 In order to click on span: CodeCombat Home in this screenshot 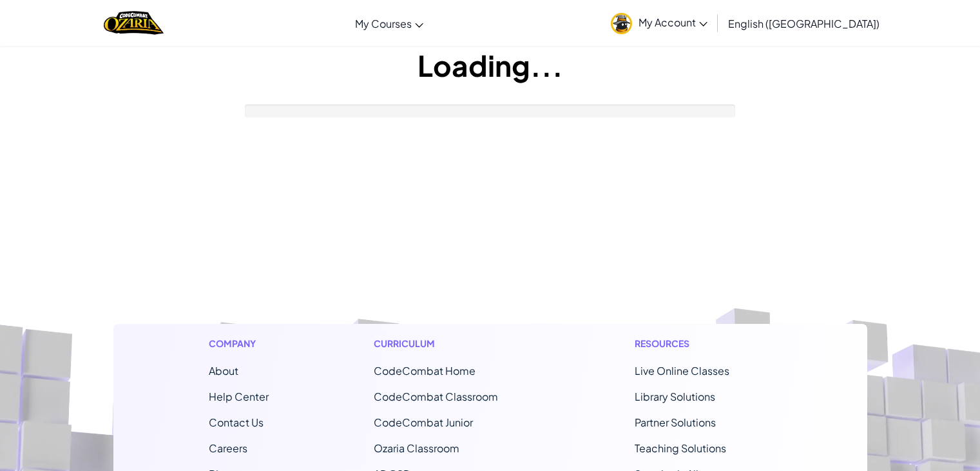, I will do `click(425, 370)`.